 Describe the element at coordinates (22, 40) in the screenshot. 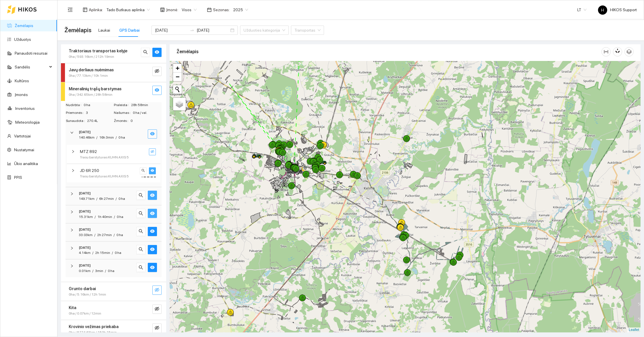

I see `a: Užduotys` at that location.